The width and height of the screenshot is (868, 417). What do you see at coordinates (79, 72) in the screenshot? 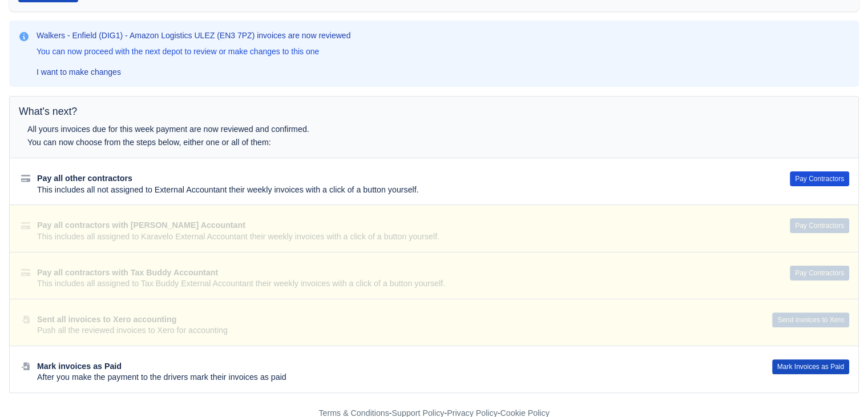
I see `a: I want to make changes` at bounding box center [79, 72].